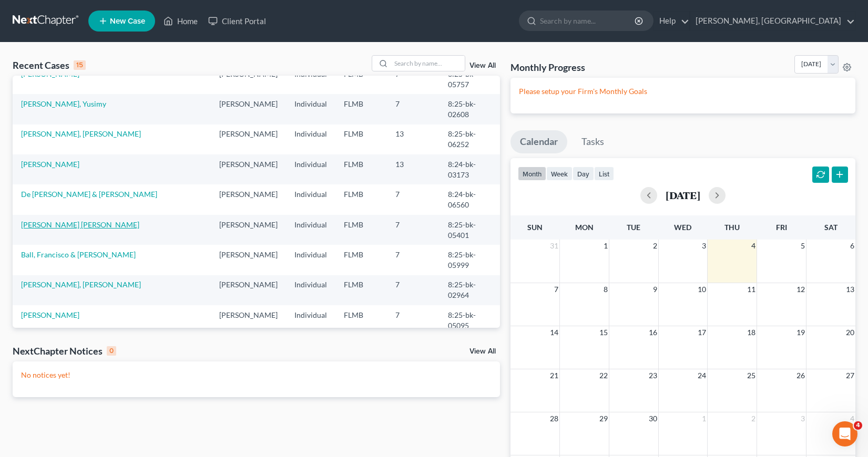  I want to click on td: 8:25-bk-05999, so click(469, 260).